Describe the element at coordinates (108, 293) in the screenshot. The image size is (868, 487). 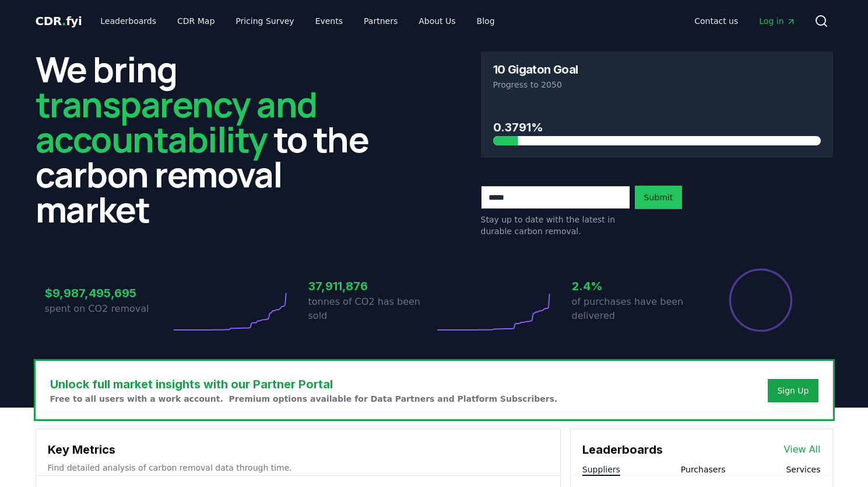
I see `h3: $9,987,495,695` at that location.